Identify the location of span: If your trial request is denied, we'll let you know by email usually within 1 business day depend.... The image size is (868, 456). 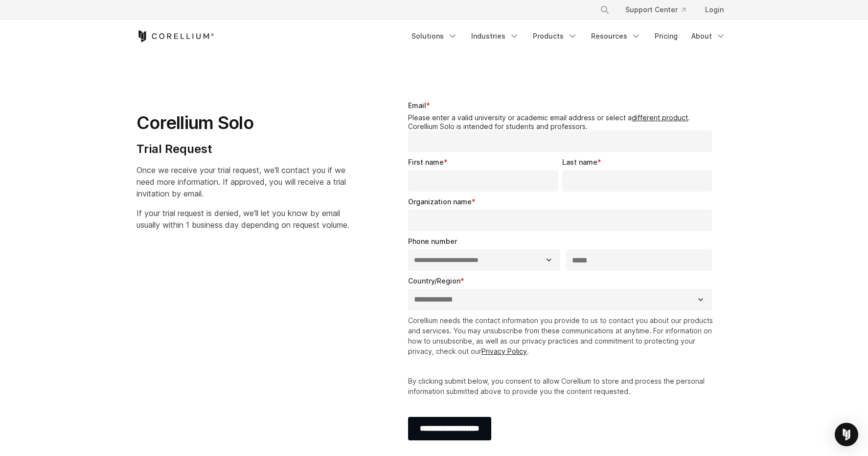
(242, 219).